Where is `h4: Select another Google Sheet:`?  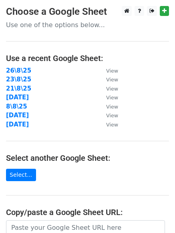
h4: Select another Google Sheet: is located at coordinates (87, 158).